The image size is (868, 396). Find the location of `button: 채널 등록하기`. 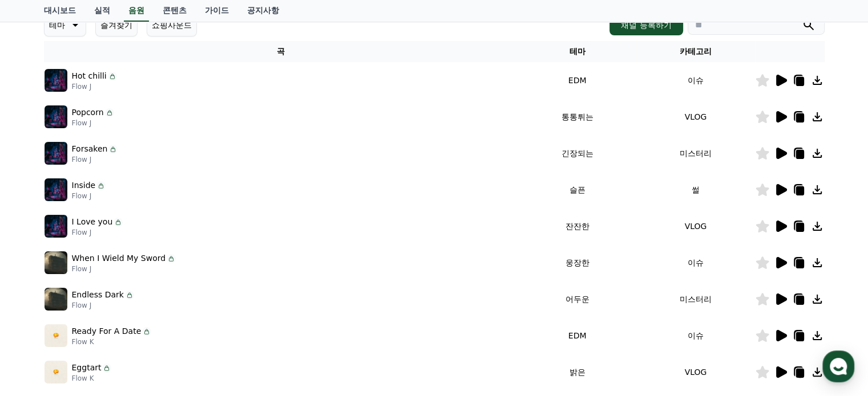

button: 채널 등록하기 is located at coordinates (646, 25).